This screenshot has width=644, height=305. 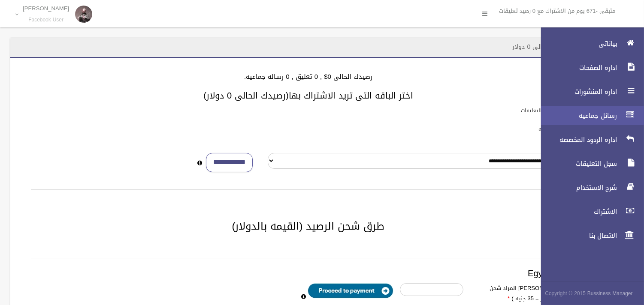 What do you see at coordinates (577, 92) in the screenshot?
I see `span: اداره المنشورات` at bounding box center [577, 92].